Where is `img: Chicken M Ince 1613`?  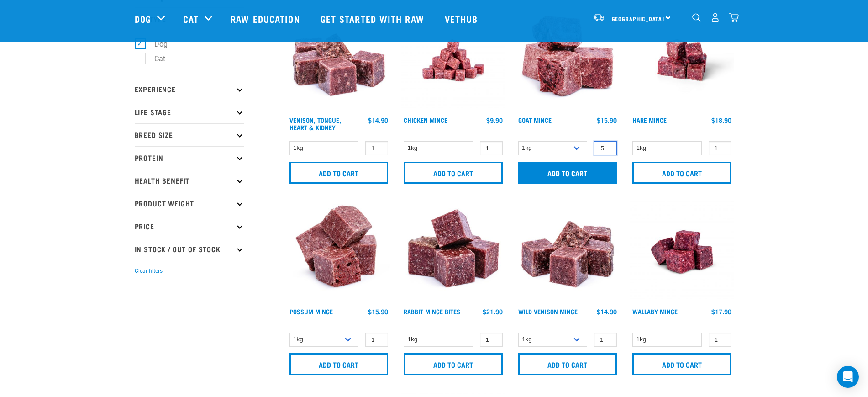
img: Chicken M Ince 1613 is located at coordinates (453, 60).